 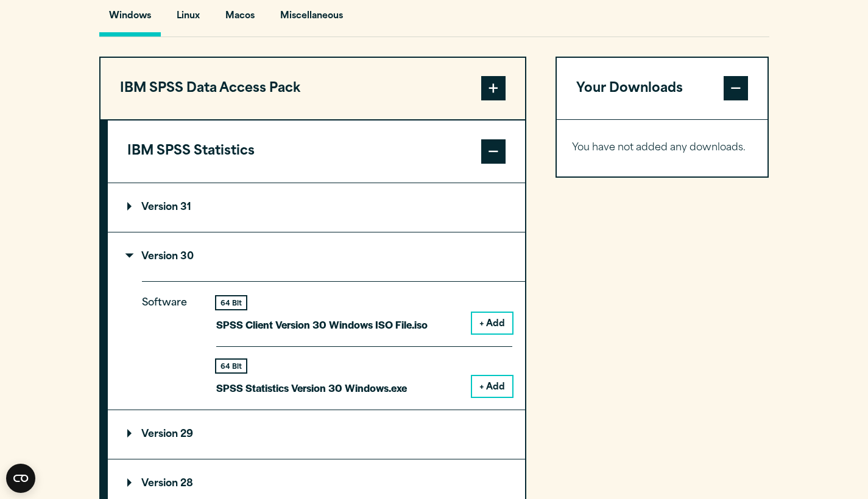 What do you see at coordinates (662, 89) in the screenshot?
I see `button: Your Downloads` at bounding box center [662, 89].